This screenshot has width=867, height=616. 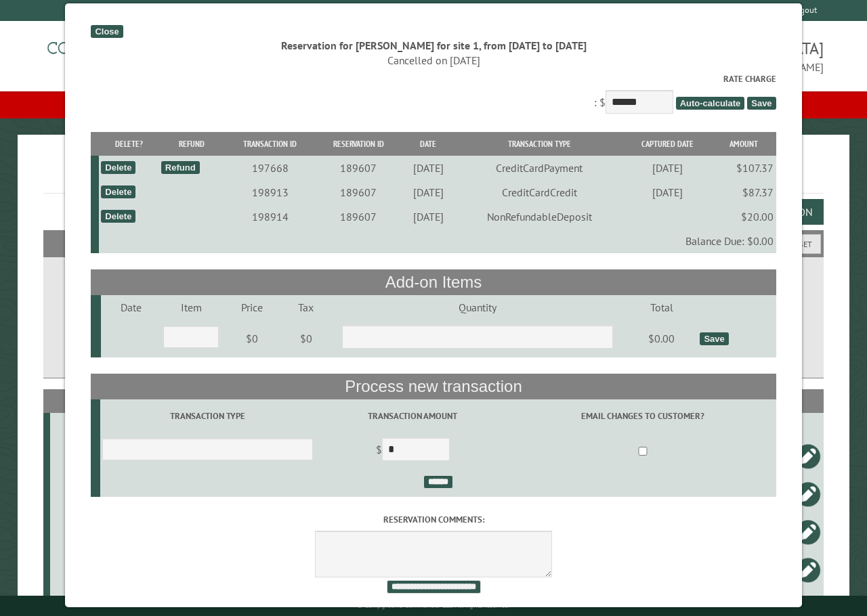 What do you see at coordinates (191, 307) in the screenshot?
I see `td: Item` at bounding box center [191, 307].